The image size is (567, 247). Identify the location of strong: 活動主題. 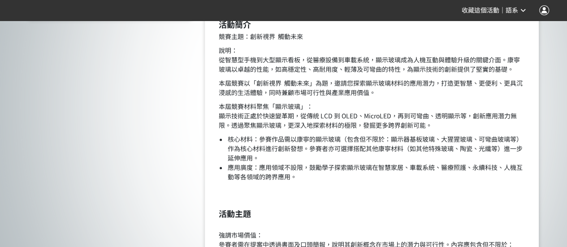
(234, 213).